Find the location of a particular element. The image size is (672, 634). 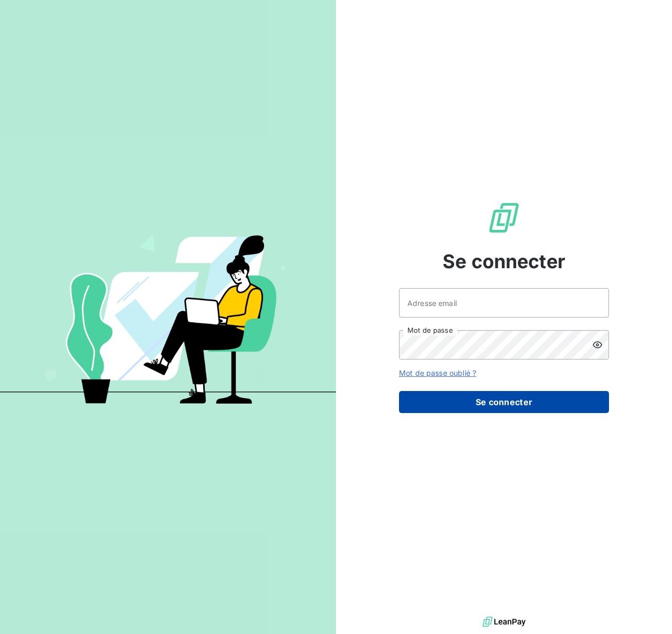

span: Se connecter is located at coordinates (504, 261).